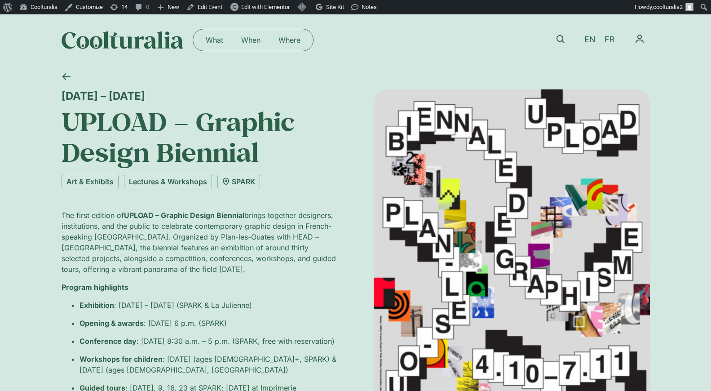 The image size is (711, 391). Describe the element at coordinates (251, 40) in the screenshot. I see `a: When` at that location.